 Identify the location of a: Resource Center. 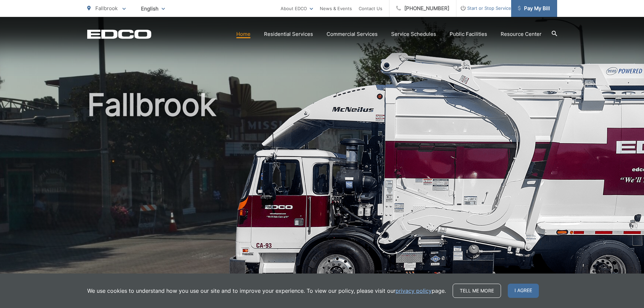
(521, 34).